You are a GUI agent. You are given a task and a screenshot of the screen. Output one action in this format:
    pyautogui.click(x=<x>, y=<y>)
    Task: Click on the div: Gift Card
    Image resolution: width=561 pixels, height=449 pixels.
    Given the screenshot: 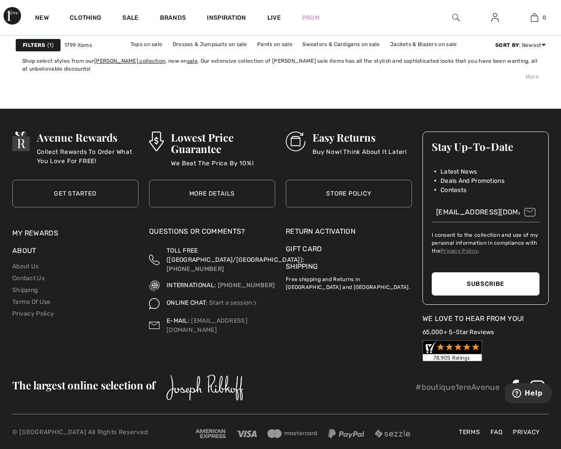 What is the action you would take?
    pyautogui.click(x=349, y=249)
    